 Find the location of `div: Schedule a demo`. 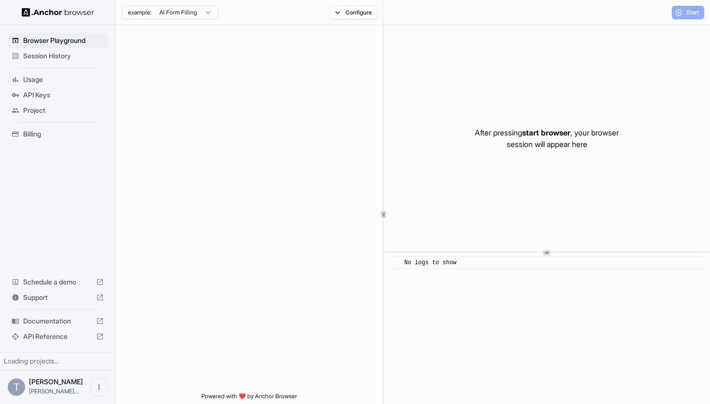

div: Schedule a demo is located at coordinates (57, 282).